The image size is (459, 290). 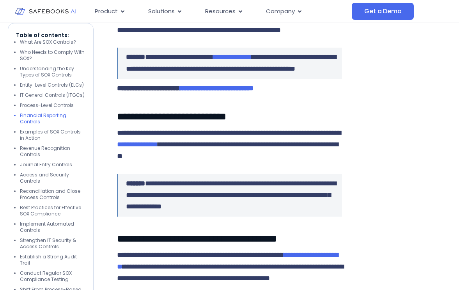 I want to click on span: Solutions, so click(x=161, y=11).